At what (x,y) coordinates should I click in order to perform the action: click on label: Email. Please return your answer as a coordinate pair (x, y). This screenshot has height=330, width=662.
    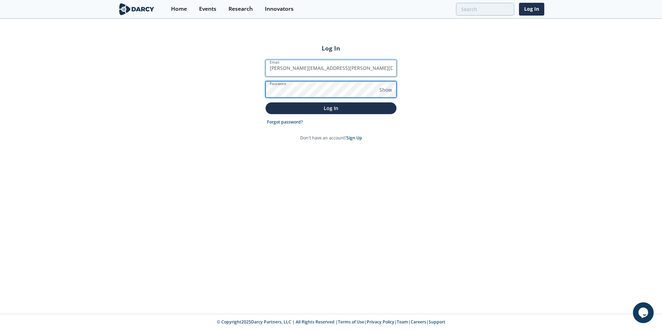
    Looking at the image, I should click on (275, 62).